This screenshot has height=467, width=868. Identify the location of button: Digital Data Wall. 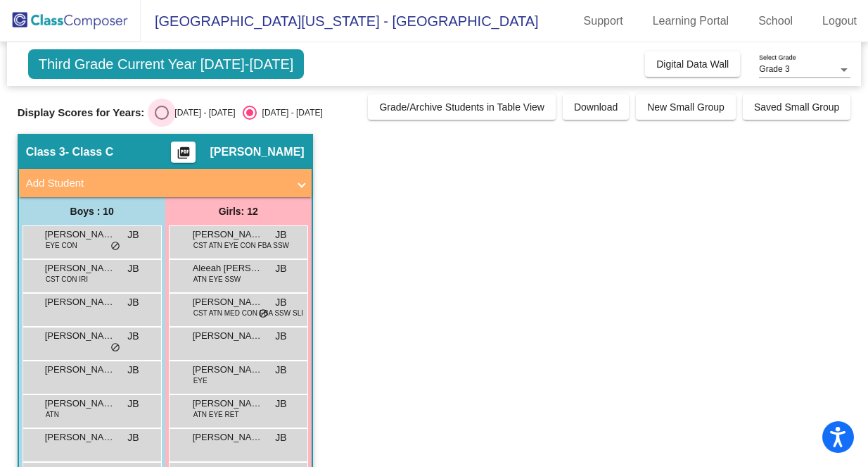
(692, 64).